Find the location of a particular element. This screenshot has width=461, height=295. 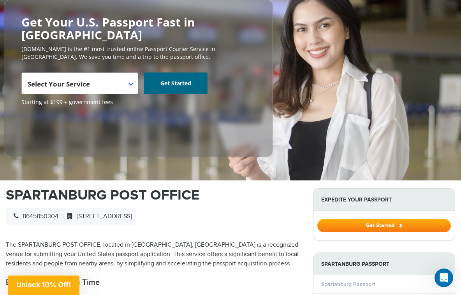

button: Get Started is located at coordinates (384, 225).